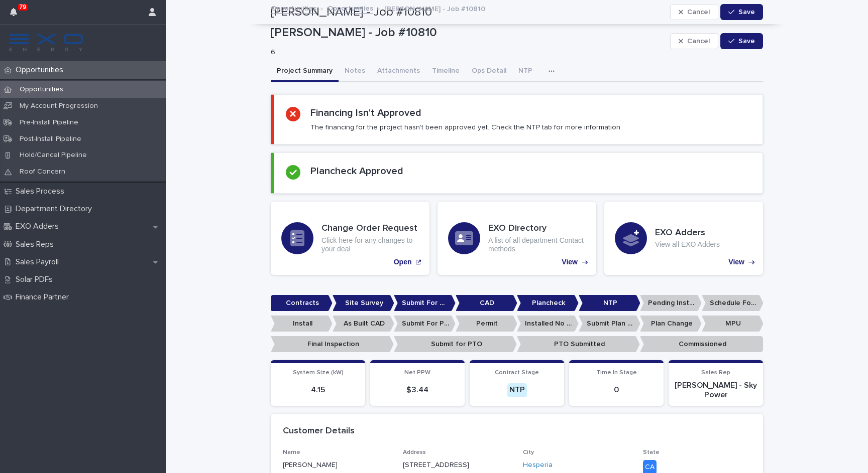 This screenshot has height=473, width=868. Describe the element at coordinates (354, 72) in the screenshot. I see `button: Notes` at that location.